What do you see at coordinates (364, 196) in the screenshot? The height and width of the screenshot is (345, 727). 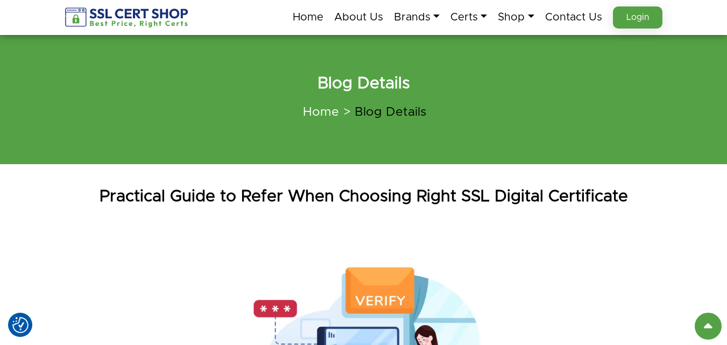 I see `h1: Practical Guide to Refer When Choosing Right SSL Digital Certificate` at bounding box center [364, 196].